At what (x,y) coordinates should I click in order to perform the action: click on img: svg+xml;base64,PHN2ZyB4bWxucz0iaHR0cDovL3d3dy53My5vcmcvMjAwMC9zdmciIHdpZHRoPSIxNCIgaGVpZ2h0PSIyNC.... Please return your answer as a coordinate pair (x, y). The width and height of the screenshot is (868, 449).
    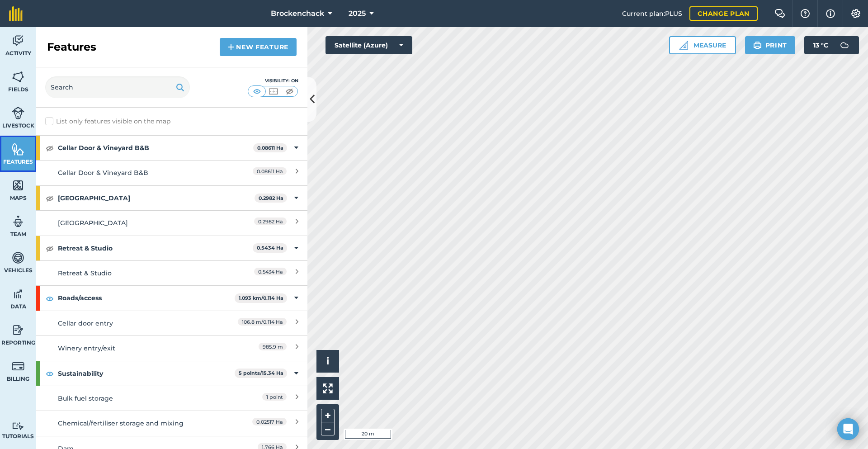
    Looking at the image, I should click on (231, 47).